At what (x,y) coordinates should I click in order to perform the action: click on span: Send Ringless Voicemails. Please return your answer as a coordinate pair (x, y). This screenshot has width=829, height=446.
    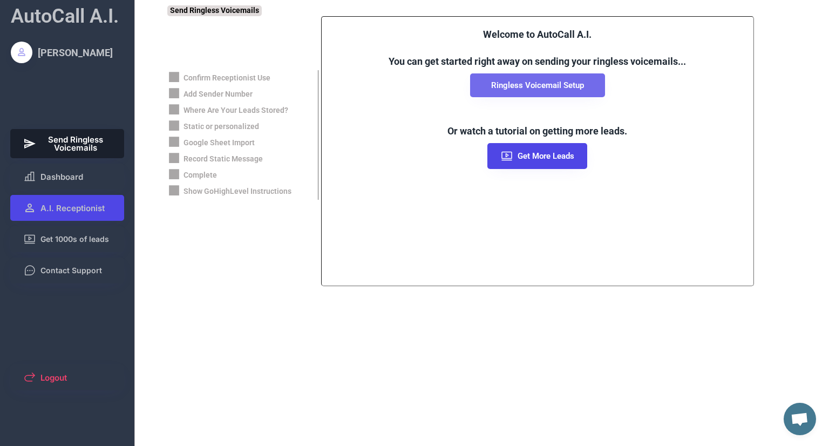
    Looking at the image, I should click on (76, 144).